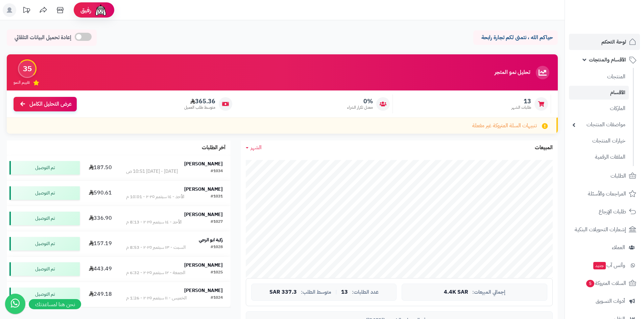 The image size is (644, 319). Describe the element at coordinates (217, 197) in the screenshot. I see `div: #1031` at that location.